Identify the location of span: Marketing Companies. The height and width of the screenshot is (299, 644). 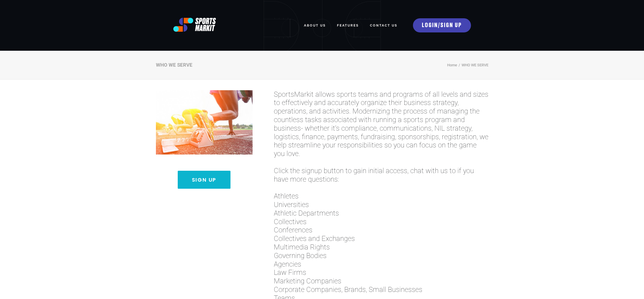
(381, 281).